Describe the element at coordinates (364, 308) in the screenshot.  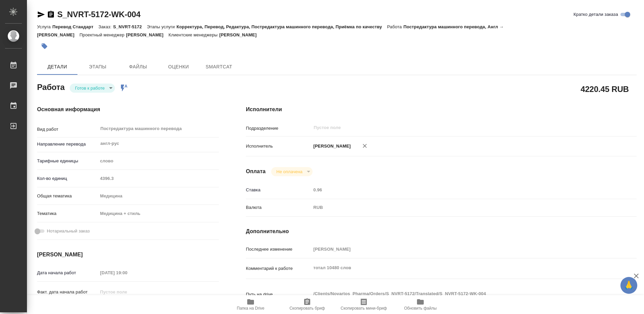
I see `span: Скопировать мини-бриф` at that location.